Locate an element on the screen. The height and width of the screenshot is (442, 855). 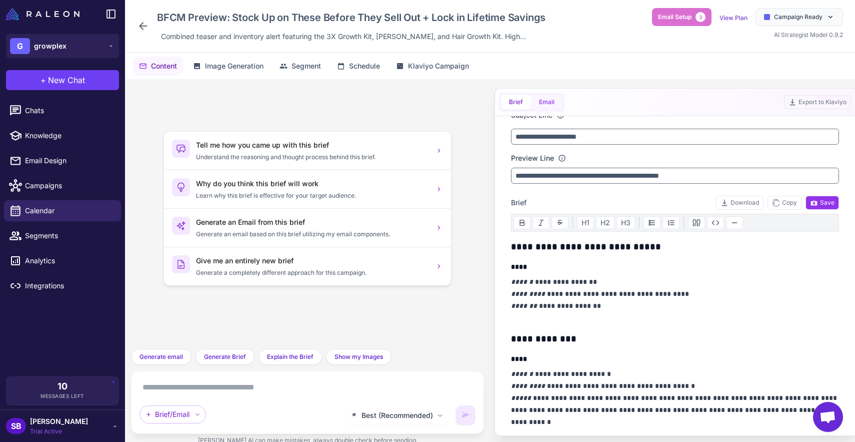
button: +New Chat is located at coordinates (63, 80).